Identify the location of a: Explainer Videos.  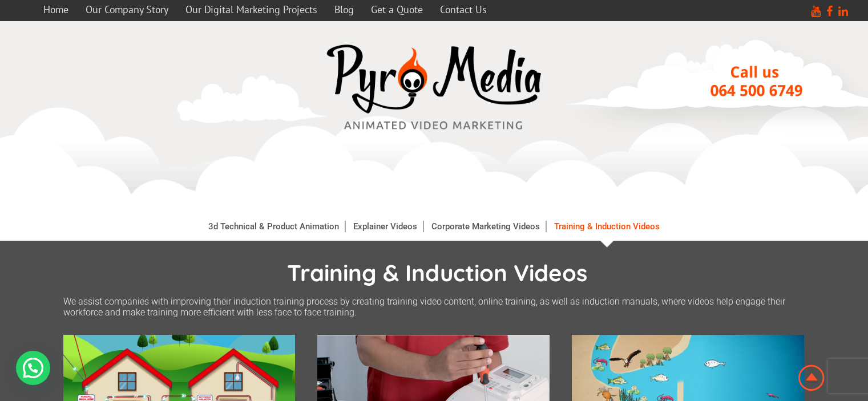
(385, 226).